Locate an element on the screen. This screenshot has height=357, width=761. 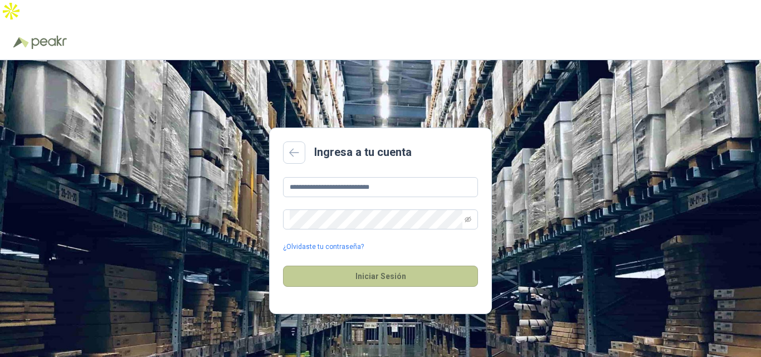
img: Logo is located at coordinates (21, 42).